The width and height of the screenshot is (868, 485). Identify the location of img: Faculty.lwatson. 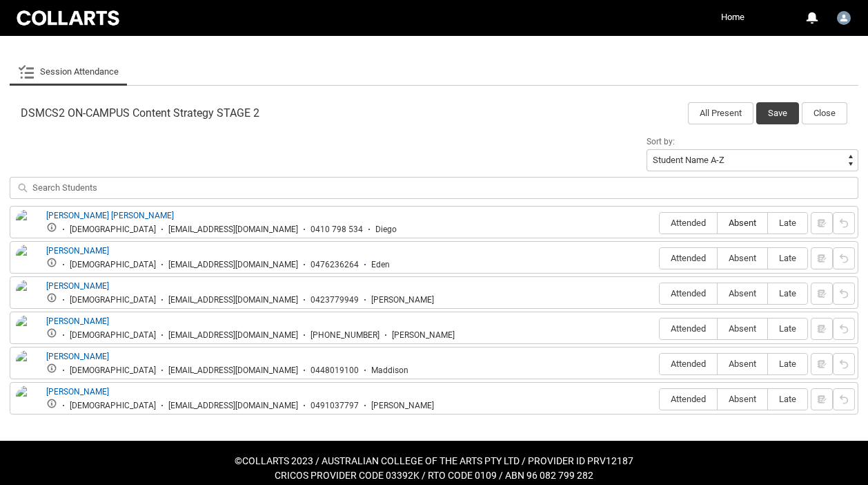
(844, 18).